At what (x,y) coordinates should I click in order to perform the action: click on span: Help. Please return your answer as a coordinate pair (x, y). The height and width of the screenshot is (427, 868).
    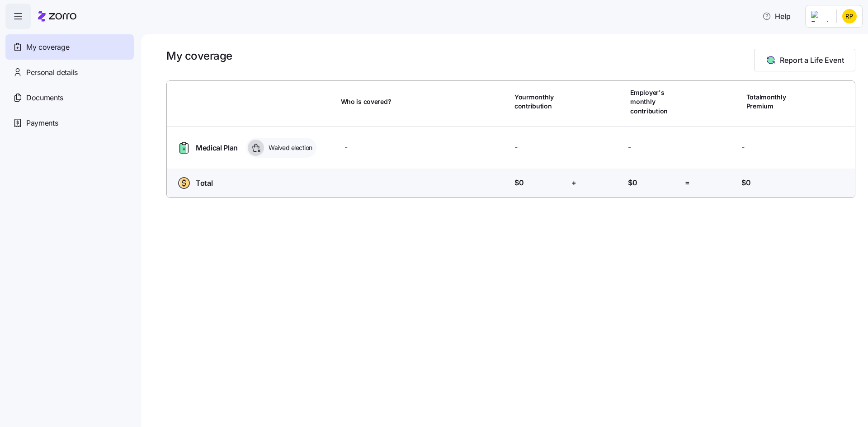
    Looking at the image, I should click on (776, 16).